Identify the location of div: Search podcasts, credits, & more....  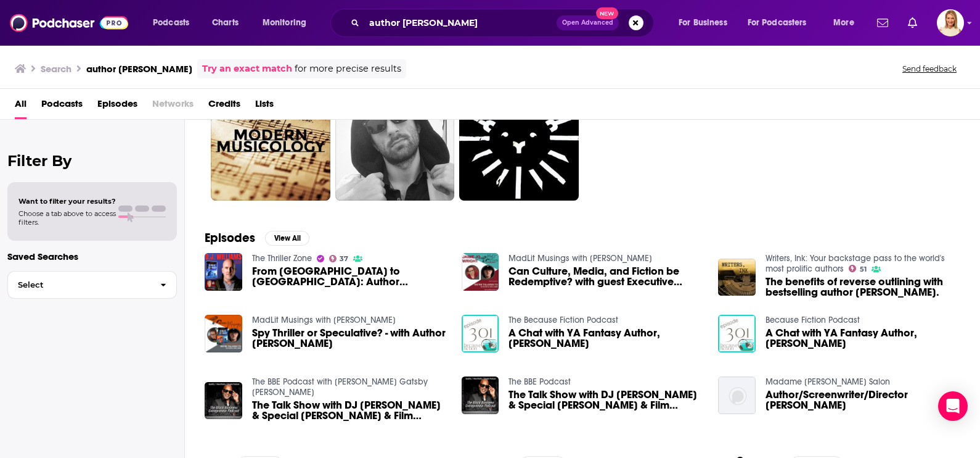
(503, 23).